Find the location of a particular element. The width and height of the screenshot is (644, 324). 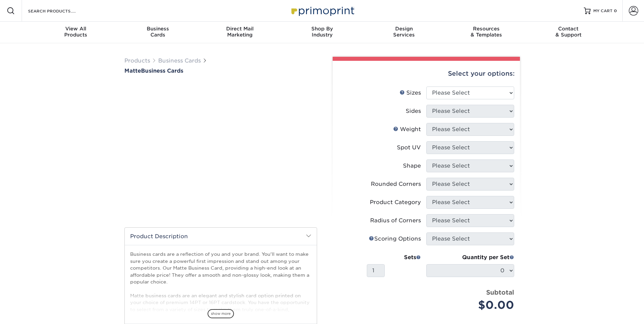

div: Sides is located at coordinates (413, 111).